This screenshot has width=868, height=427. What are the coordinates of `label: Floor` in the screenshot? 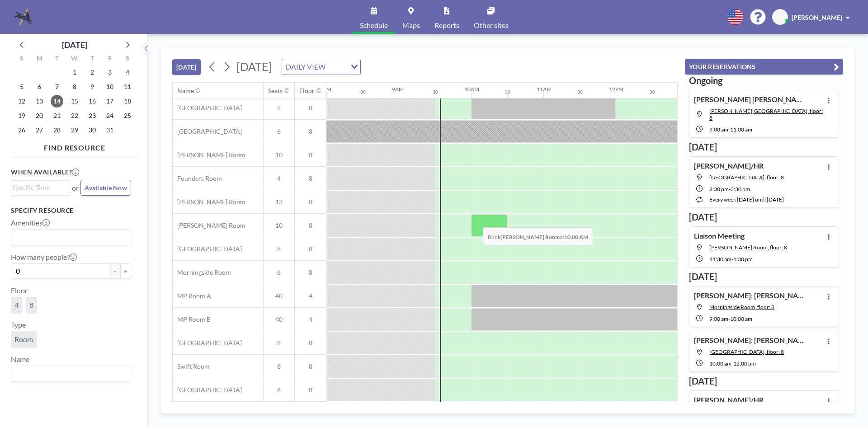 It's located at (19, 291).